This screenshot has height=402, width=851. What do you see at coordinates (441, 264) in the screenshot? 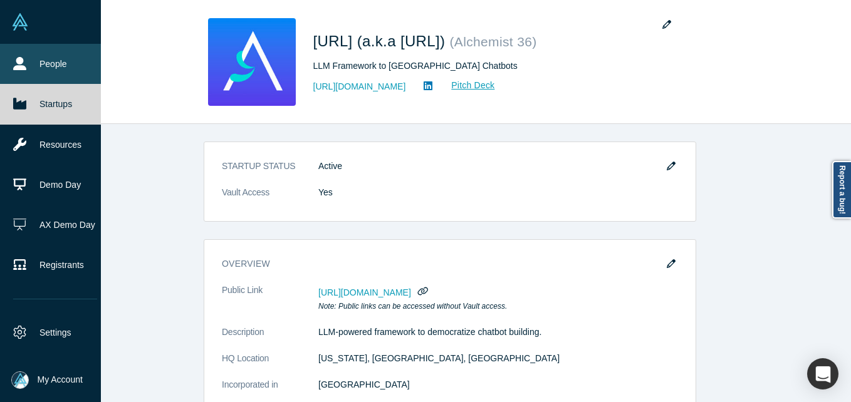
I see `h3: overview` at bounding box center [441, 264].